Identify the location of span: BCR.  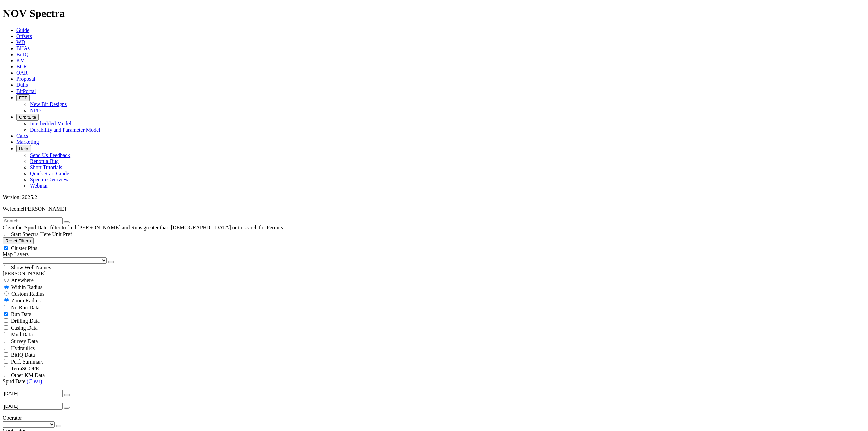
(22, 66).